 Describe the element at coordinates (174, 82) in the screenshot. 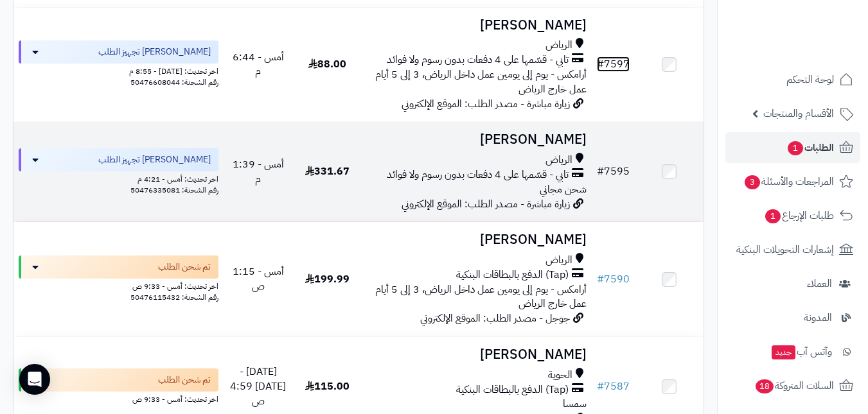

I see `span: رقم الشحنة: 50476608044` at that location.